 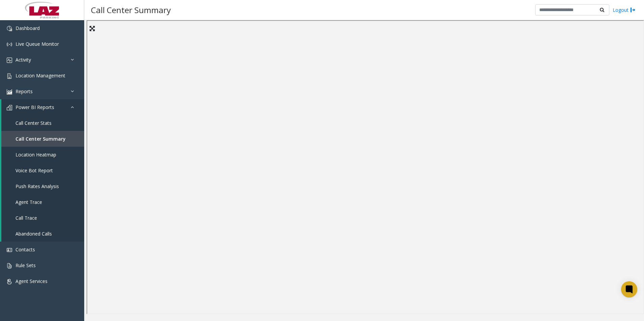 I want to click on span: Call Center Stats, so click(x=33, y=123).